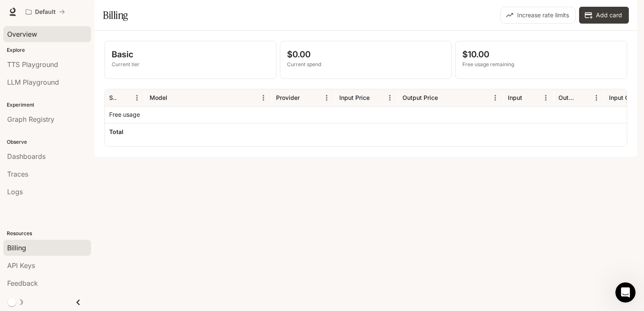 Image resolution: width=644 pixels, height=311 pixels. I want to click on p: Basic, so click(190, 54).